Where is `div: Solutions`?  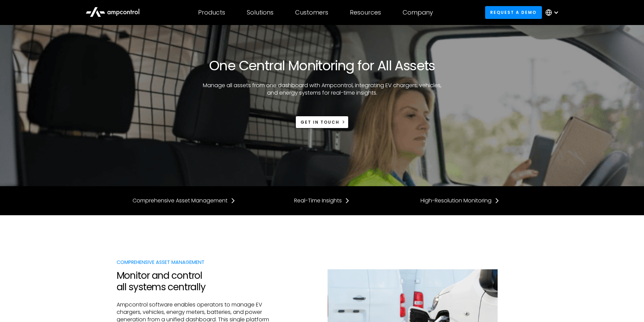 div: Solutions is located at coordinates (260, 12).